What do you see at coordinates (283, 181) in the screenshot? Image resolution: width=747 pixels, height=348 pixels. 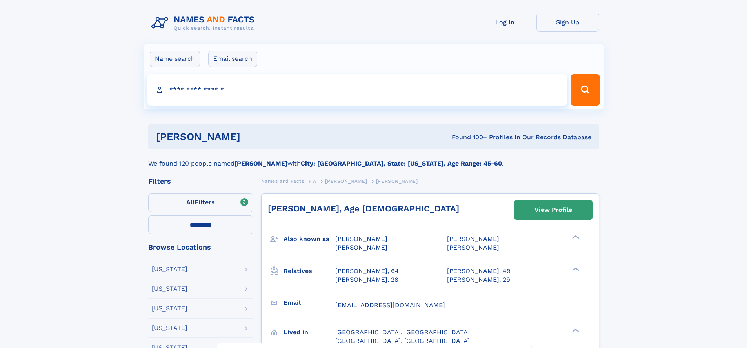 I see `a: Names and Facts` at bounding box center [283, 181].